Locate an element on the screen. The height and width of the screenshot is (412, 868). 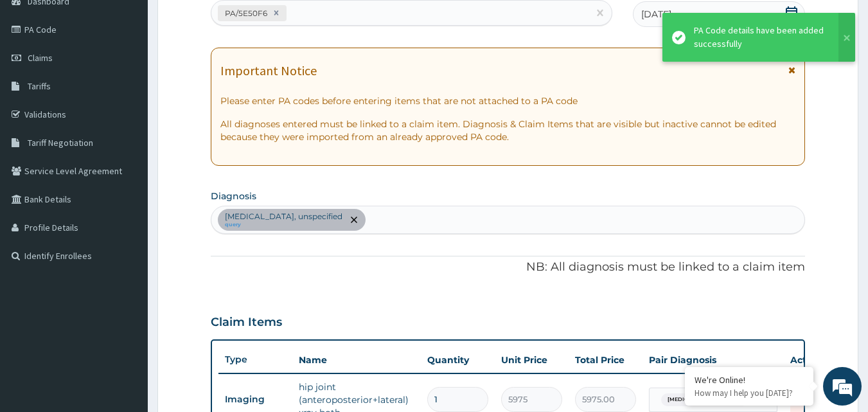
h1: Important Notice is located at coordinates (269, 71).